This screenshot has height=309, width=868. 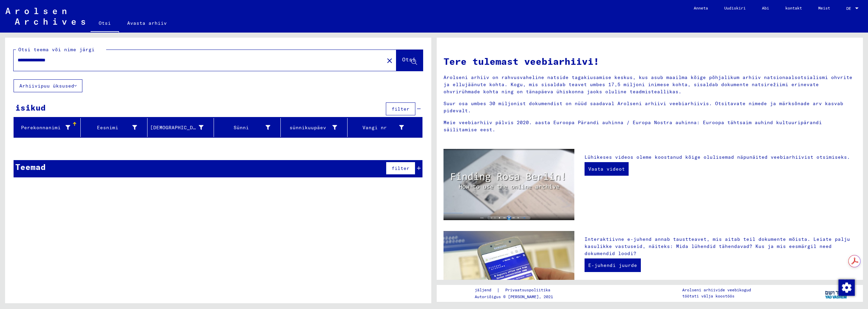 I want to click on font: Suur osa umbes 30 miljonist dokumendist on nüüd saadaval Arolseni arhiivi veebiarhiivis. Otsitava..., so click(x=644, y=107).